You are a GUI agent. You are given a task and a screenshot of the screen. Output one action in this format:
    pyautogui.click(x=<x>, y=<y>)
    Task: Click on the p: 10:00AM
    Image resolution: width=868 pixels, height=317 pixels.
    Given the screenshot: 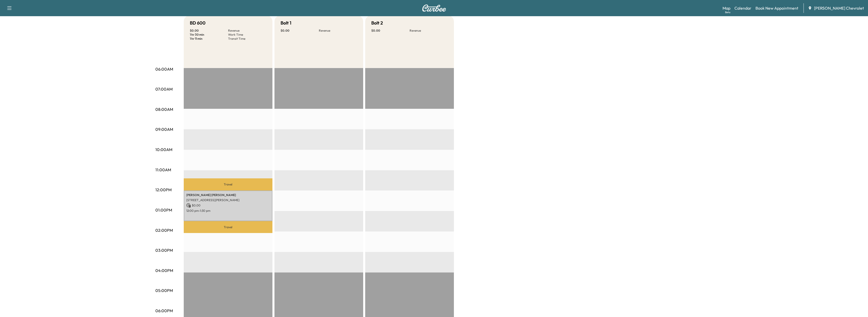 What is the action you would take?
    pyautogui.click(x=164, y=150)
    